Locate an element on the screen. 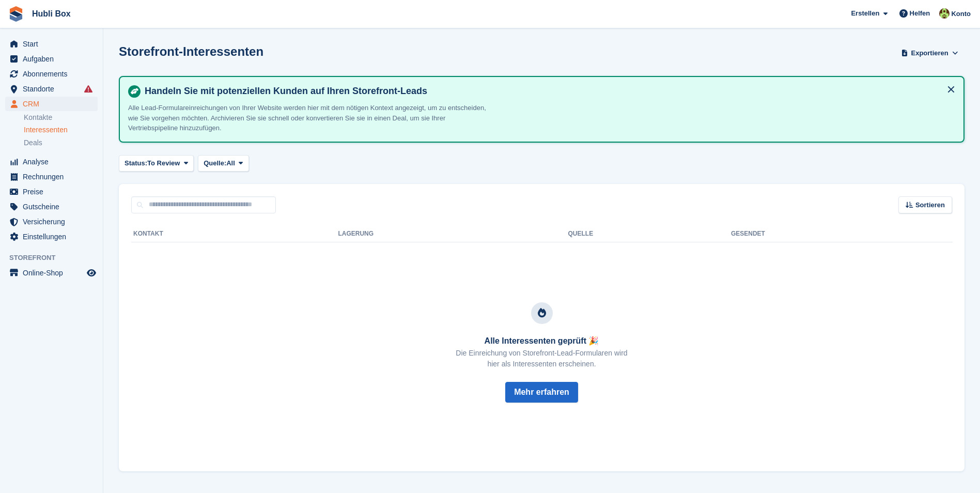 Image resolution: width=980 pixels, height=493 pixels. i: Es sind Fehler bei der Synchronisierung von Smart-Einträgen aufgetreten is located at coordinates (88, 89).